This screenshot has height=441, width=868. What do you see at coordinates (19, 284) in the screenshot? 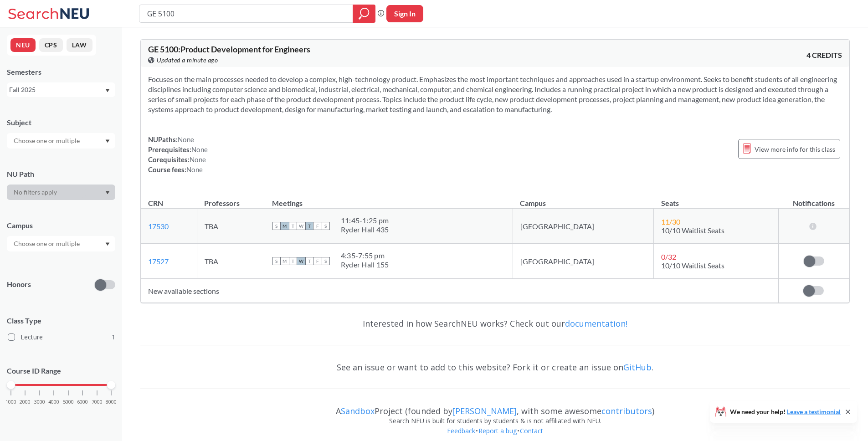
I see `p: Honors` at bounding box center [19, 284].